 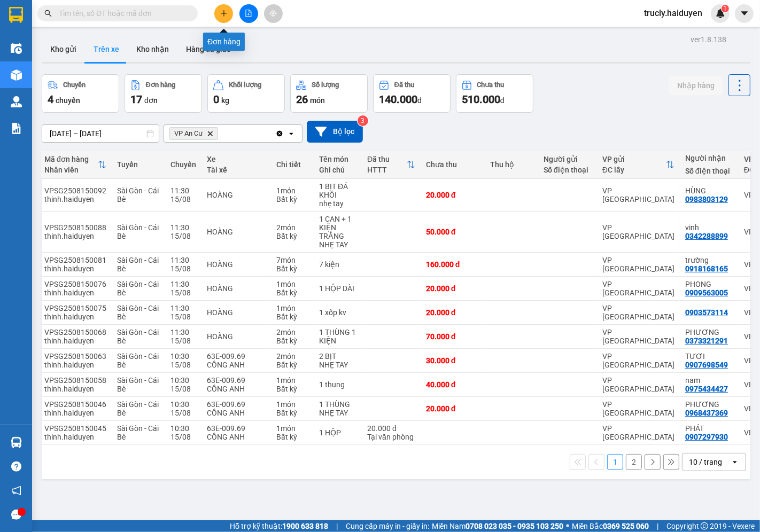 I want to click on div: PHÁT, so click(x=709, y=428).